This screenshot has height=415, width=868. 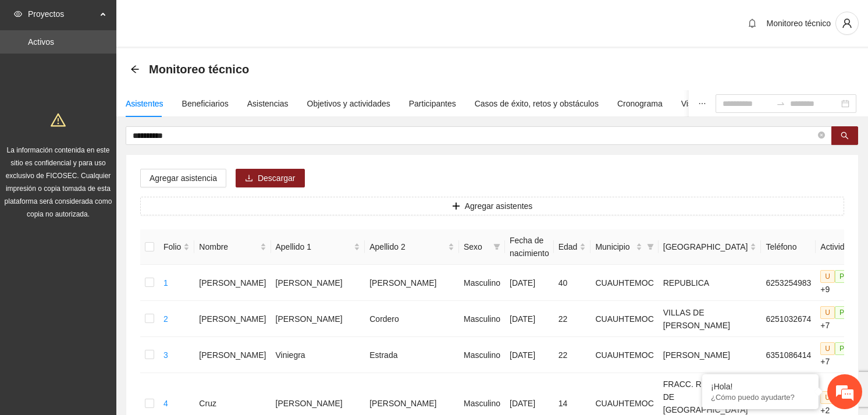 I want to click on div: Participantes, so click(x=432, y=103).